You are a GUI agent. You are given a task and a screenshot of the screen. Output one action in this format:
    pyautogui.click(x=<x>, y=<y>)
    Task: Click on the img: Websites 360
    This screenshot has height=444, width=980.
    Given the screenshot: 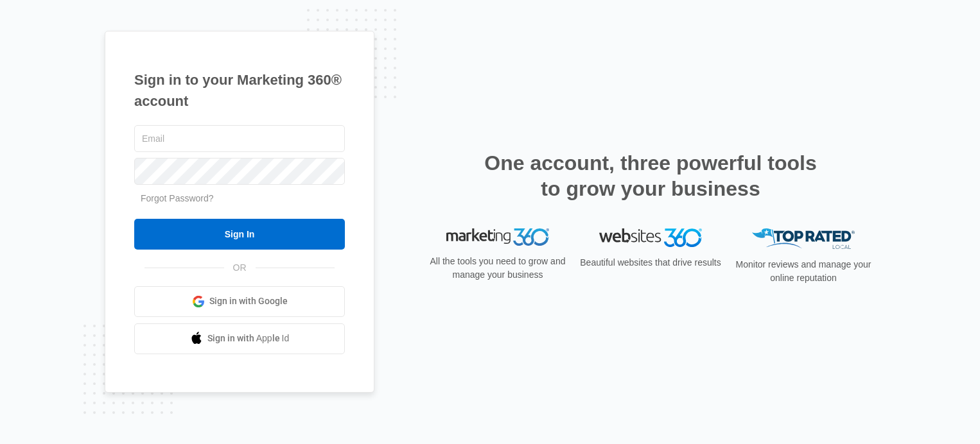 What is the action you would take?
    pyautogui.click(x=650, y=237)
    